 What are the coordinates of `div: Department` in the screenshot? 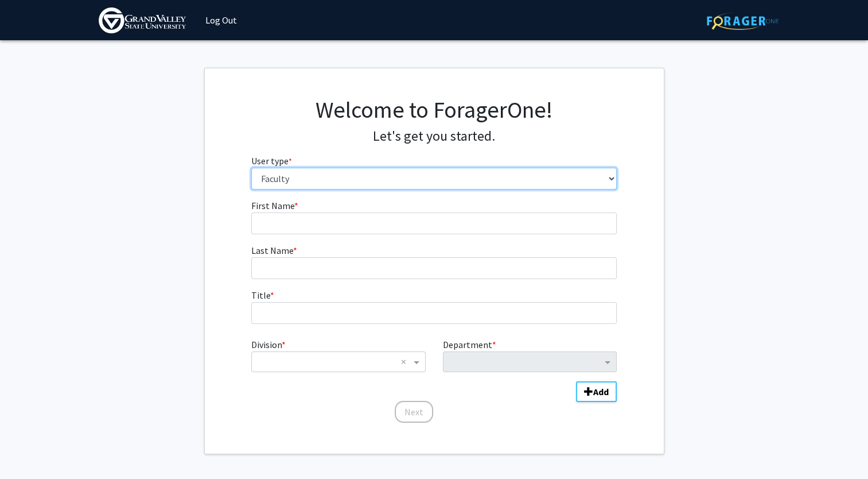 It's located at (530, 355).